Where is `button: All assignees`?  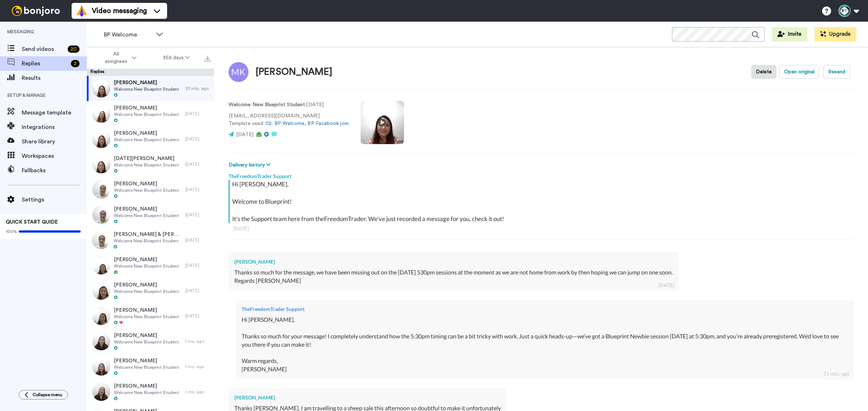 button: All assignees is located at coordinates (119, 58).